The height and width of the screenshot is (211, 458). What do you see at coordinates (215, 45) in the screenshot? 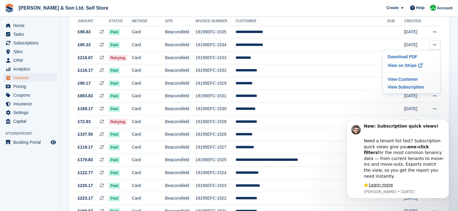
I see `td: 19195EFC-1534` at bounding box center [215, 45].